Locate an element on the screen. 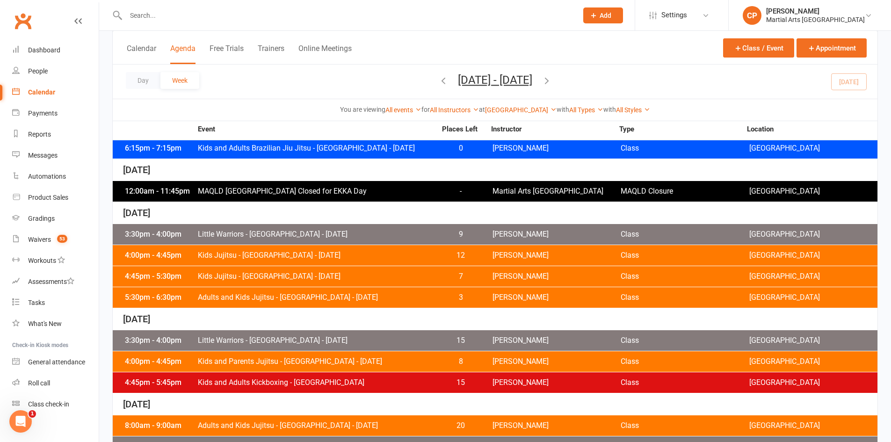  div: Class check-in is located at coordinates (49, 404).